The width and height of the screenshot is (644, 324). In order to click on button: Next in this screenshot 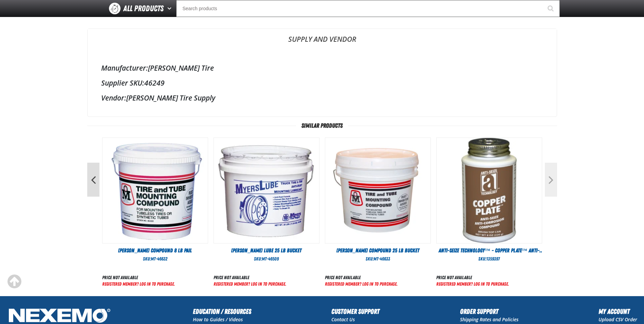, I will do `click(551, 180)`.